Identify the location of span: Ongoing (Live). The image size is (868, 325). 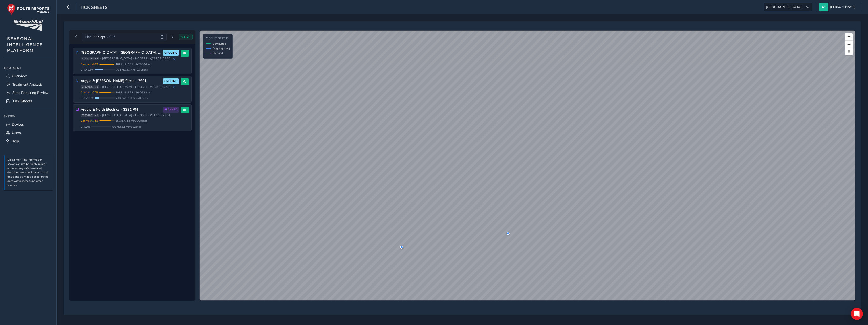
(222, 48).